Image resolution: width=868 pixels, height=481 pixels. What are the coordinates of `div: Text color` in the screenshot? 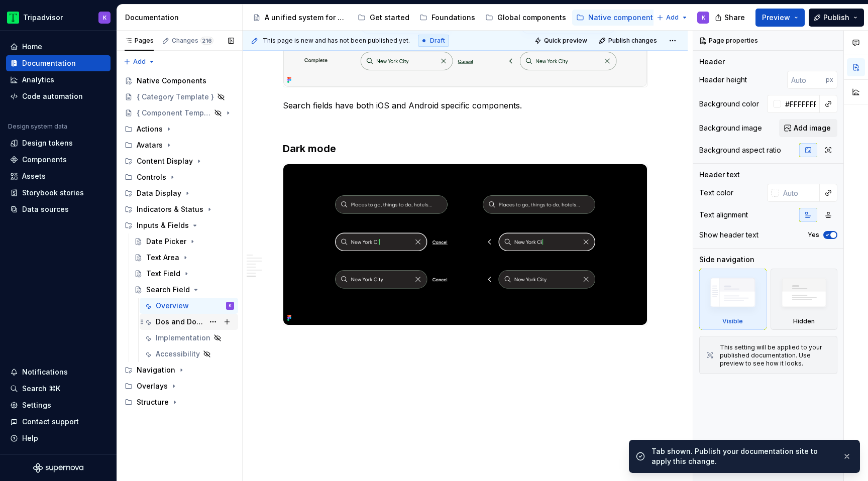 It's located at (716, 193).